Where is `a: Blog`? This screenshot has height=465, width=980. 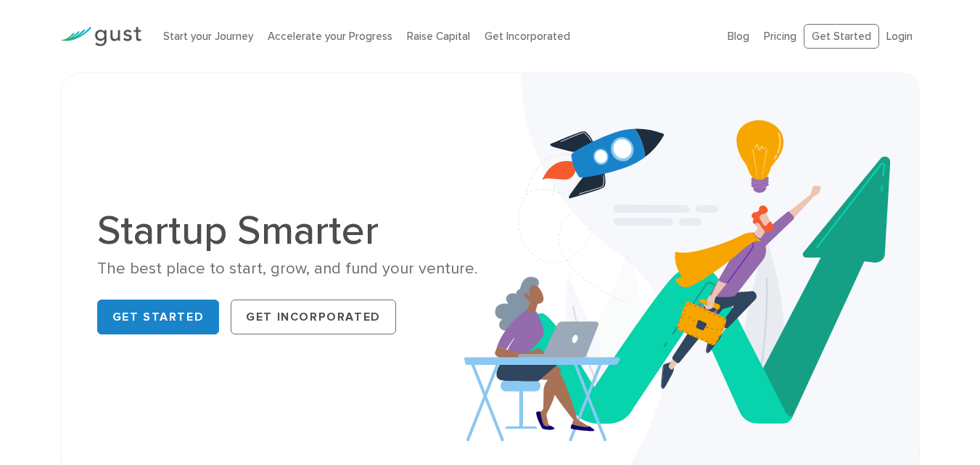
a: Blog is located at coordinates (738, 37).